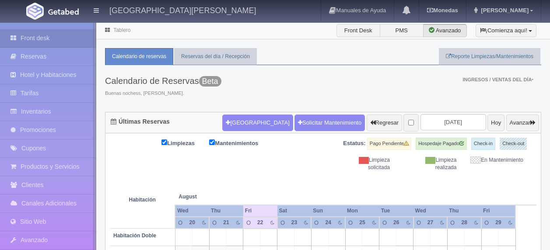 Image resolution: width=550 pixels, height=250 pixels. I want to click on span: August, so click(209, 197).